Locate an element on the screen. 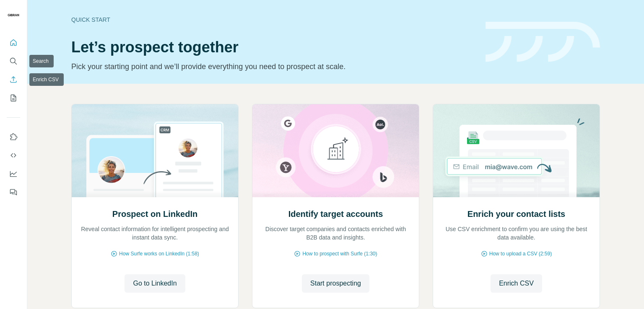 The image size is (644, 309). img: banner is located at coordinates (543, 42).